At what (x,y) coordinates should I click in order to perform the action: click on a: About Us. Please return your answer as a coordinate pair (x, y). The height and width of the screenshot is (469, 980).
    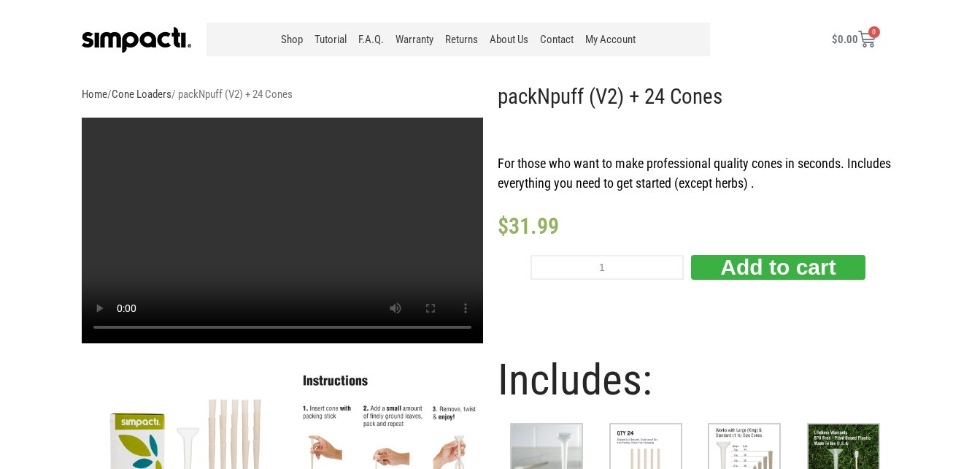
    Looking at the image, I should click on (509, 40).